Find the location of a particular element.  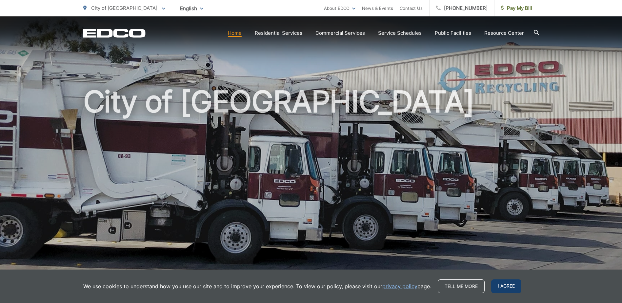

span: I agree is located at coordinates (506, 286).